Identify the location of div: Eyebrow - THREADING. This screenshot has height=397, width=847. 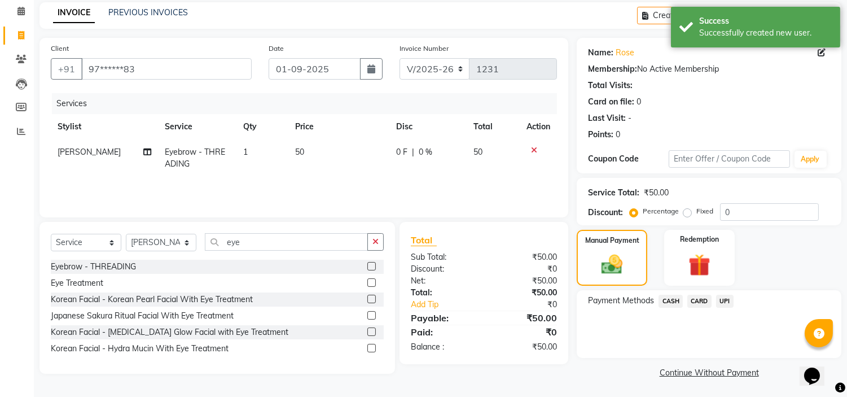
(93, 266).